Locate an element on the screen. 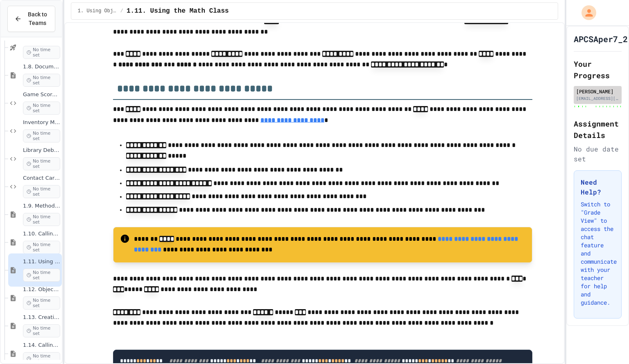  span: 1.13. Creating and Initializing Objects: Constructors is located at coordinates (42, 317).